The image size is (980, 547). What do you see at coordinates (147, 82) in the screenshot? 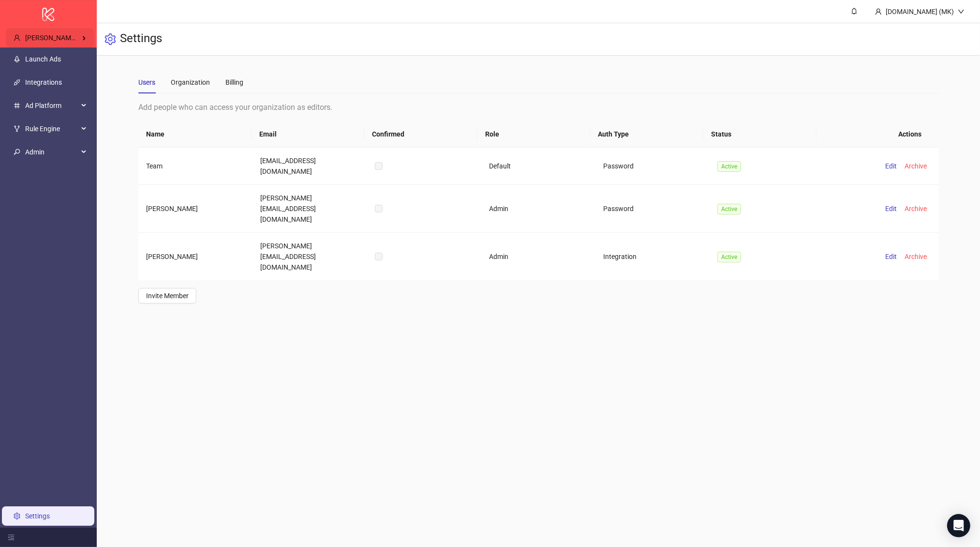
I see `div: Users` at bounding box center [147, 82].